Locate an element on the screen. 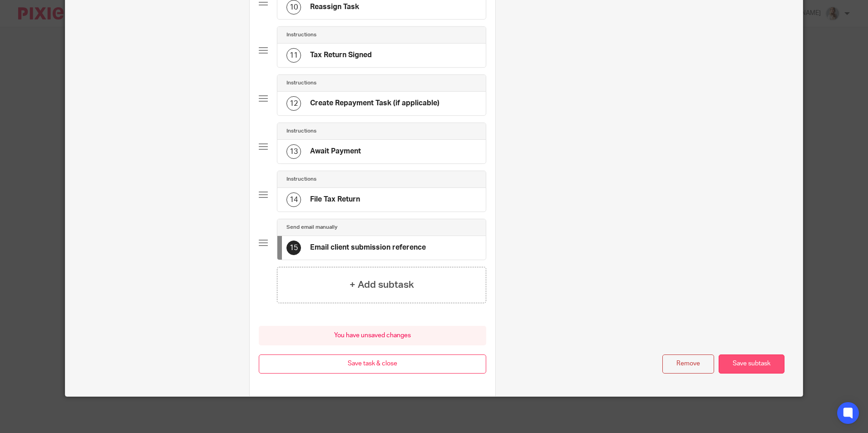  div: You have unsaved changes is located at coordinates (372, 336).